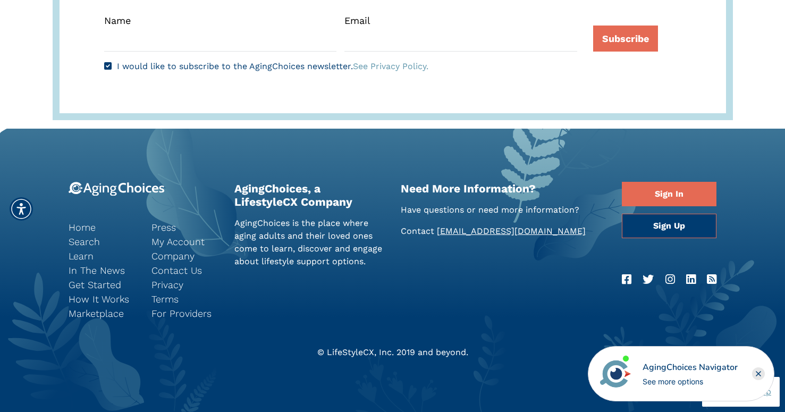  What do you see at coordinates (669, 226) in the screenshot?
I see `a: Sign Up` at bounding box center [669, 226].